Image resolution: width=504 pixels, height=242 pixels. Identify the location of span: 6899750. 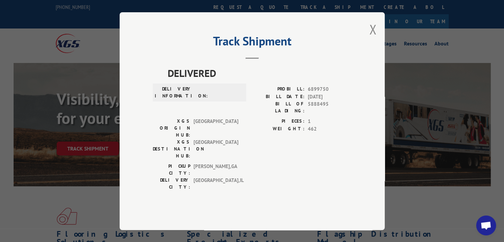
(330, 89).